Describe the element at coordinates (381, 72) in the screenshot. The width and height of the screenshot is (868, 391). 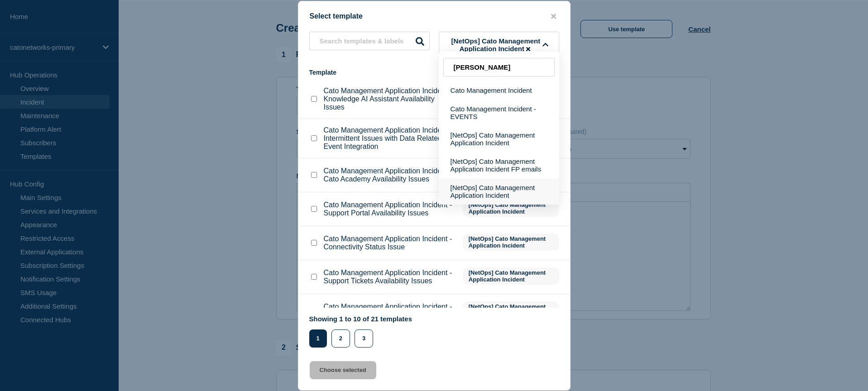
I see `div: Template` at that location.